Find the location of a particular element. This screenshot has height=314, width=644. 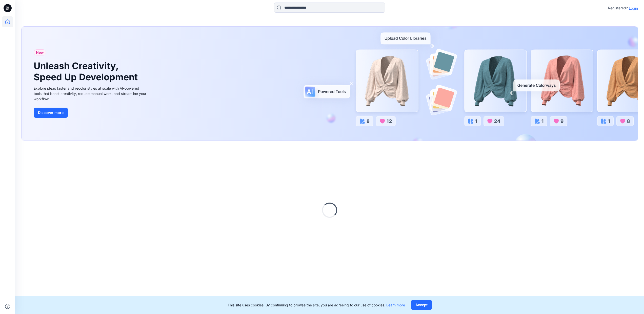

p: Registered? is located at coordinates (618, 8).